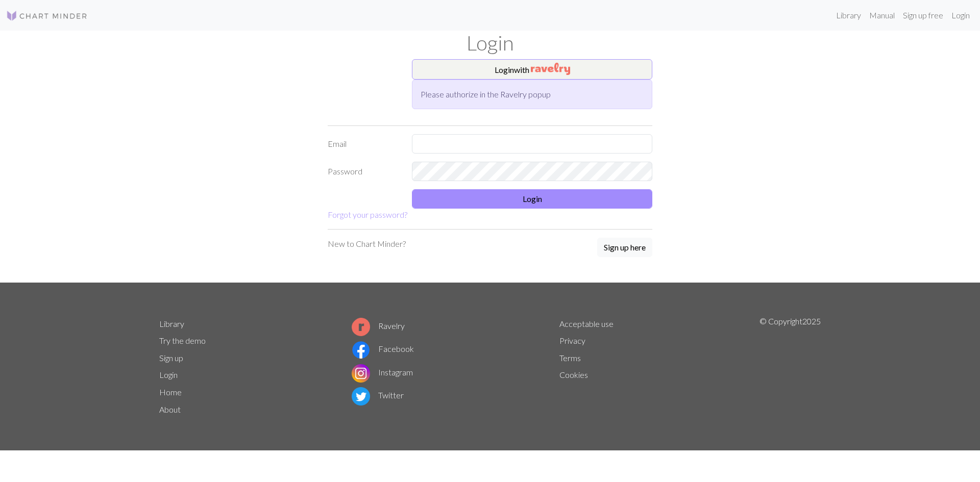  I want to click on a: Sign up here, so click(625, 248).